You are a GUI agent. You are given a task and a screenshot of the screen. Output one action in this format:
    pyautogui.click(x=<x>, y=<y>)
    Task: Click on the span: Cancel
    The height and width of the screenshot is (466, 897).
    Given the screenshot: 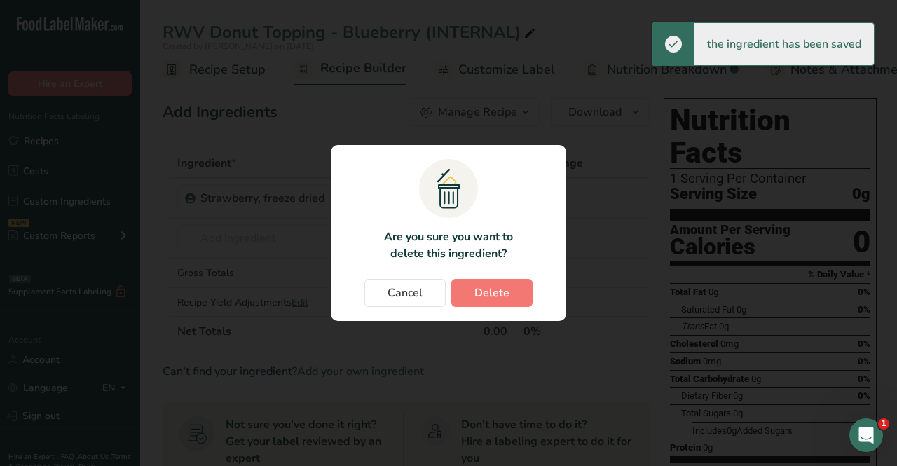 What is the action you would take?
    pyautogui.click(x=405, y=293)
    